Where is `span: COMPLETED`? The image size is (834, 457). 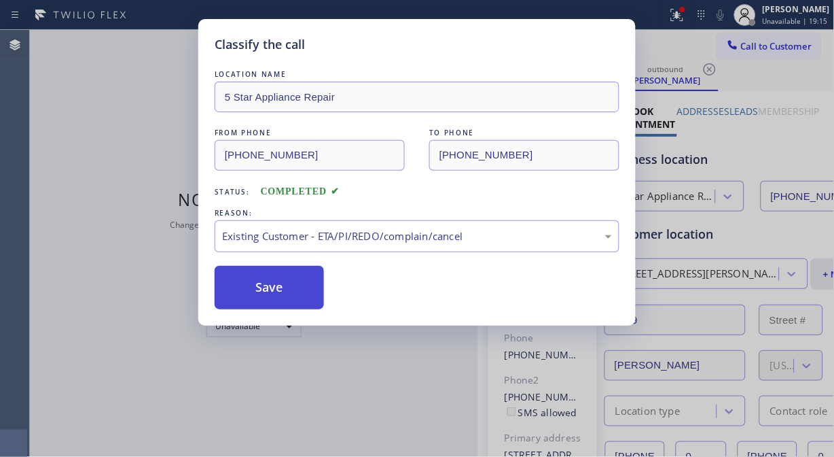 span: COMPLETED is located at coordinates (300, 191).